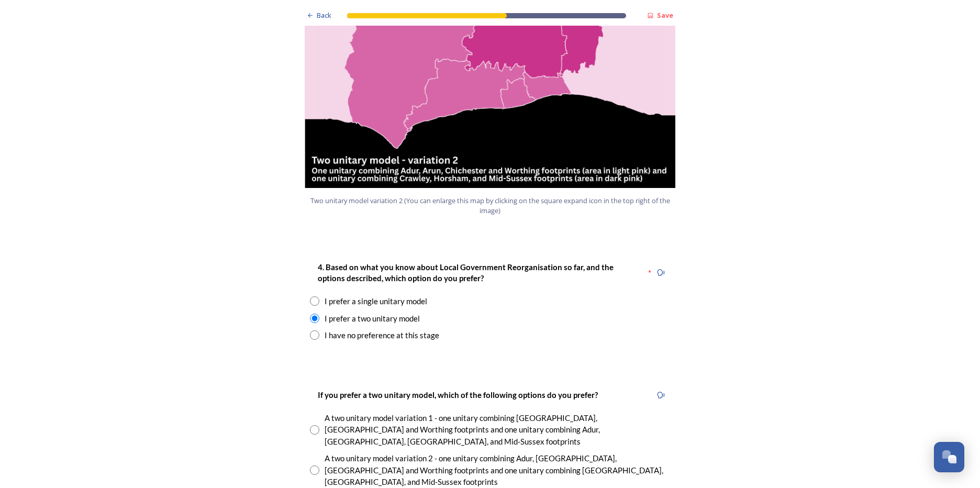 The height and width of the screenshot is (488, 980). Describe the element at coordinates (665, 15) in the screenshot. I see `strong: Save` at that location.